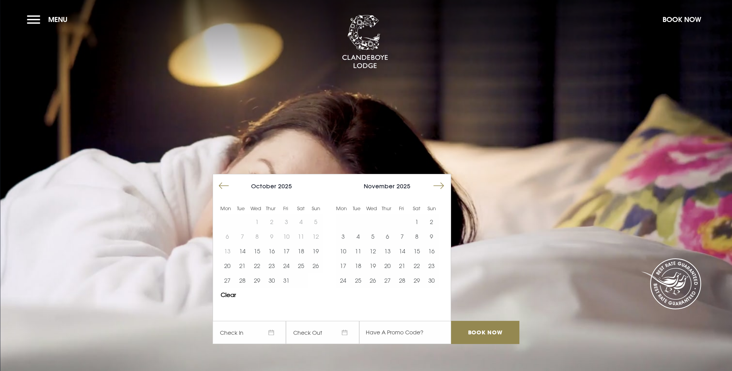 This screenshot has height=371, width=732. I want to click on button: 13, so click(388, 251).